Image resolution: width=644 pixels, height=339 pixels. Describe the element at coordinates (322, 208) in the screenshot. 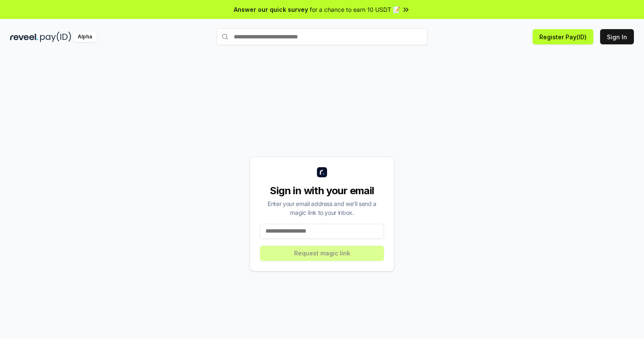

I see `div: Enter your email address and we’ll send a magic link to your inbox.` at that location.